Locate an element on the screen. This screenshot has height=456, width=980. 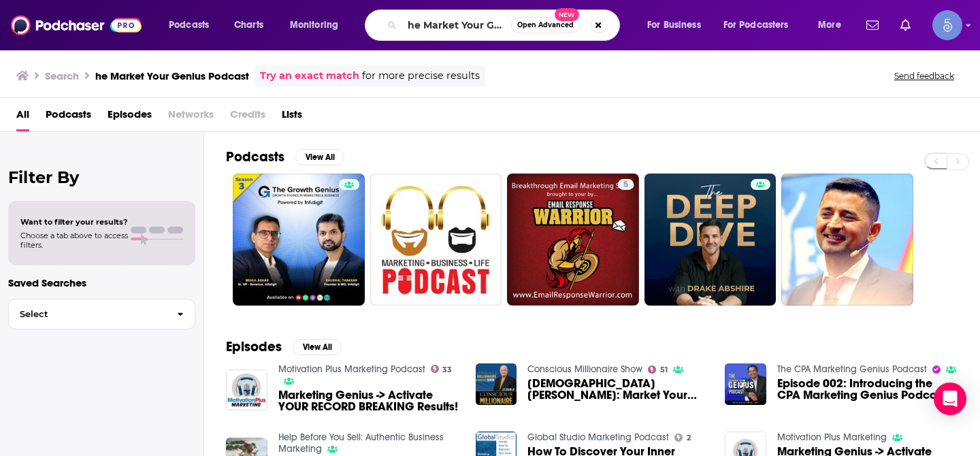
span: 33 is located at coordinates (447, 370).